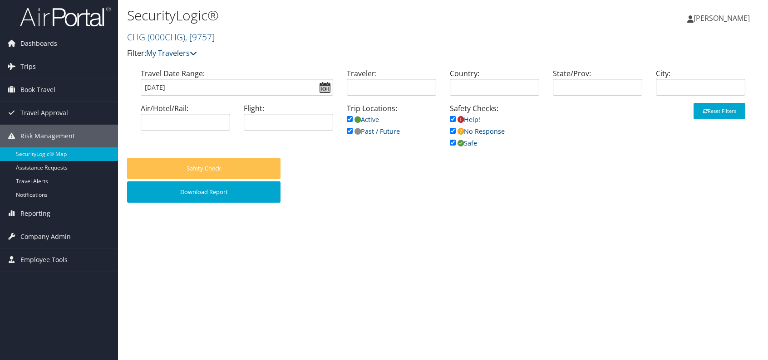 The width and height of the screenshot is (768, 360). Describe the element at coordinates (465, 119) in the screenshot. I see `a: Help!` at that location.